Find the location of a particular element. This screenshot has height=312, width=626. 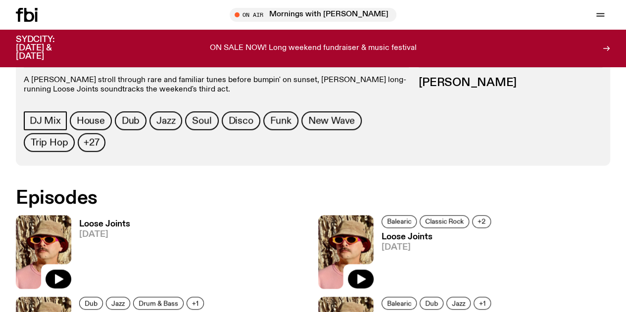

span: New Wave is located at coordinates (332, 121).